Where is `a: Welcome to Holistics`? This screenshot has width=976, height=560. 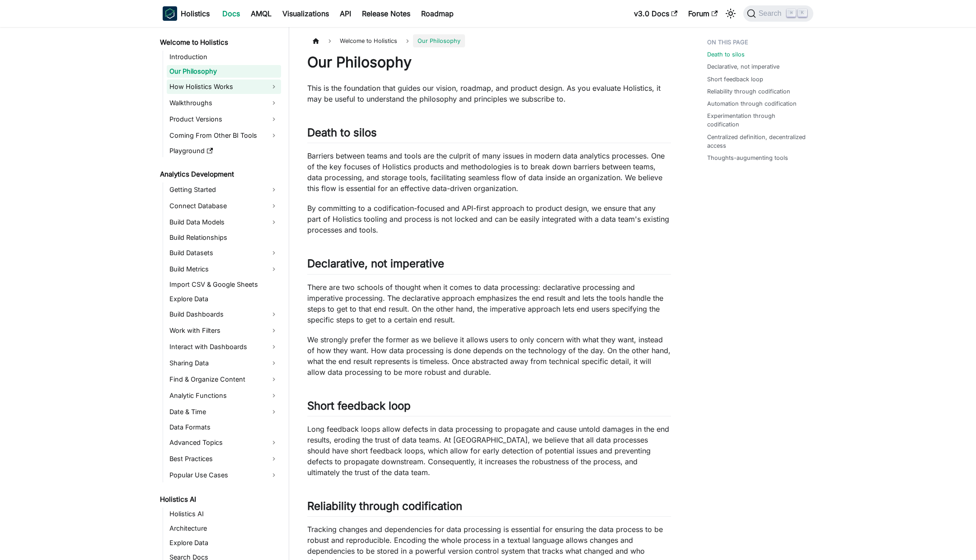
a: Welcome to Holistics is located at coordinates (219, 42).